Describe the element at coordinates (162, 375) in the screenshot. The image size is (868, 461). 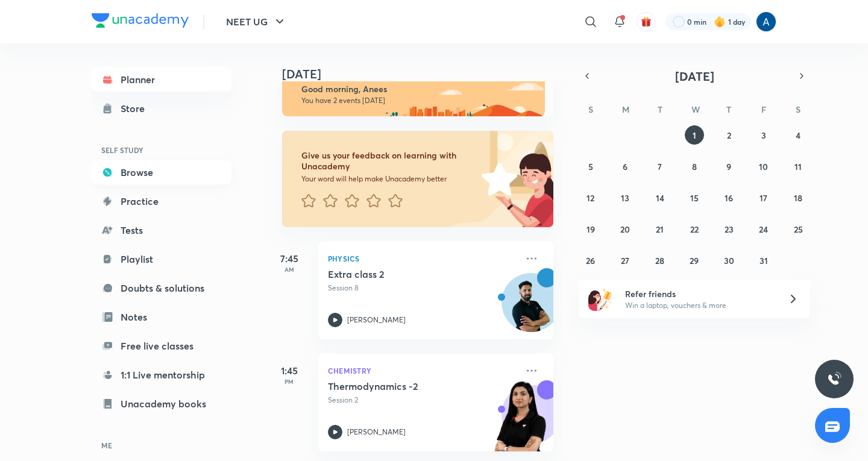
I see `a: 1:1 Live mentorship` at that location.